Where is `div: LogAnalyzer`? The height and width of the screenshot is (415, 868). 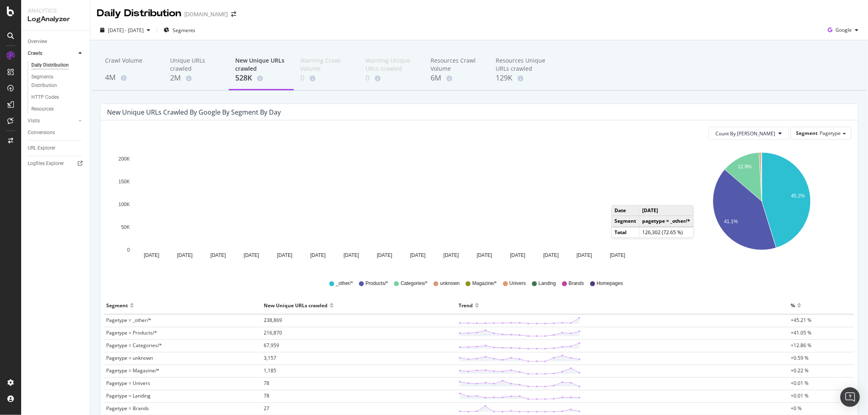
div: LogAnalyzer is located at coordinates (55, 19).